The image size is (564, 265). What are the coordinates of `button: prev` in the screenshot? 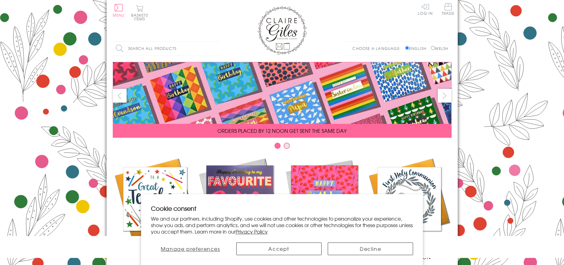 It's located at (120, 96).